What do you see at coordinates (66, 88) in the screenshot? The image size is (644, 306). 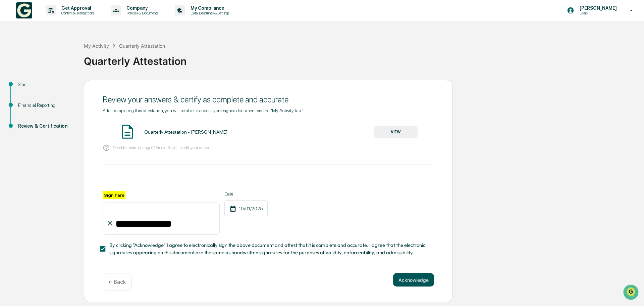 I see `a: 🗄️Attestations` at bounding box center [66, 88].